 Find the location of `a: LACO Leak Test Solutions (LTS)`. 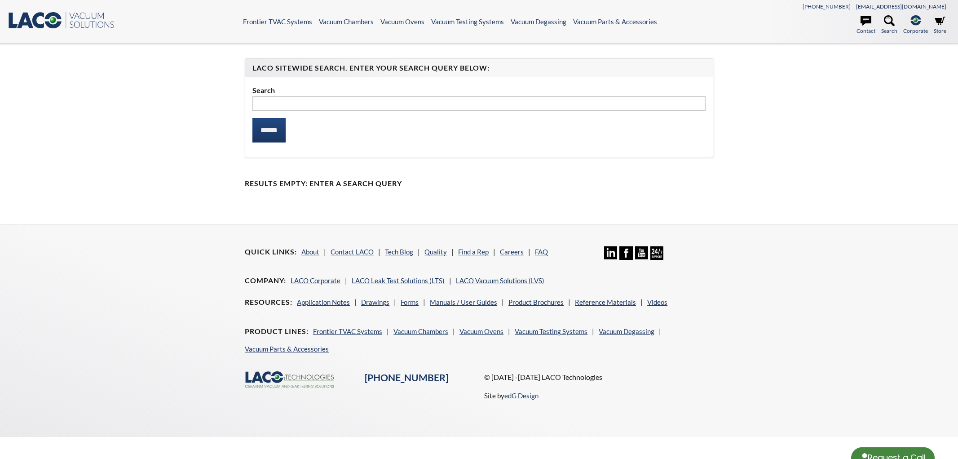

a: LACO Leak Test Solutions (LTS) is located at coordinates (398, 280).